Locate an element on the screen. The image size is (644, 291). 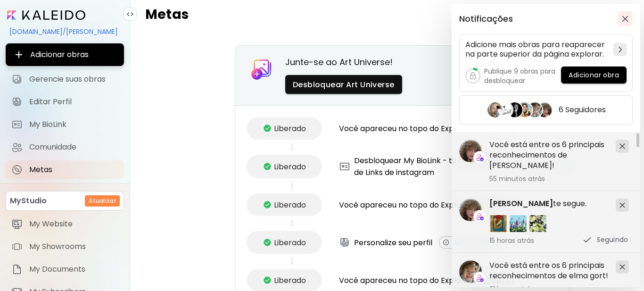
p: Seguindo is located at coordinates (613, 240).